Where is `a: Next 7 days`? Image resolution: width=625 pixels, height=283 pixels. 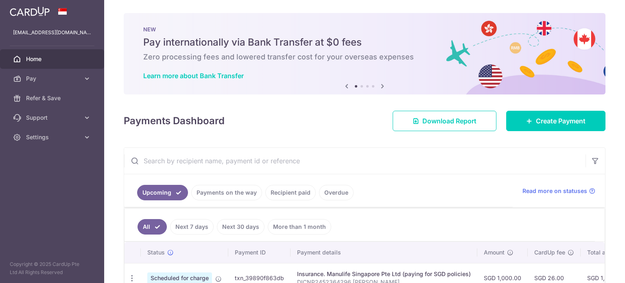 a: Next 7 days is located at coordinates (192, 227).